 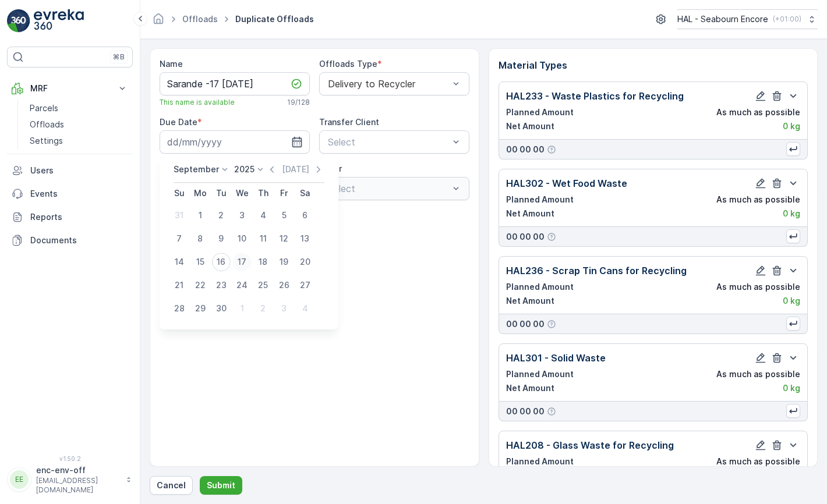 What do you see at coordinates (46, 141) in the screenshot?
I see `p: Settings` at bounding box center [46, 141].